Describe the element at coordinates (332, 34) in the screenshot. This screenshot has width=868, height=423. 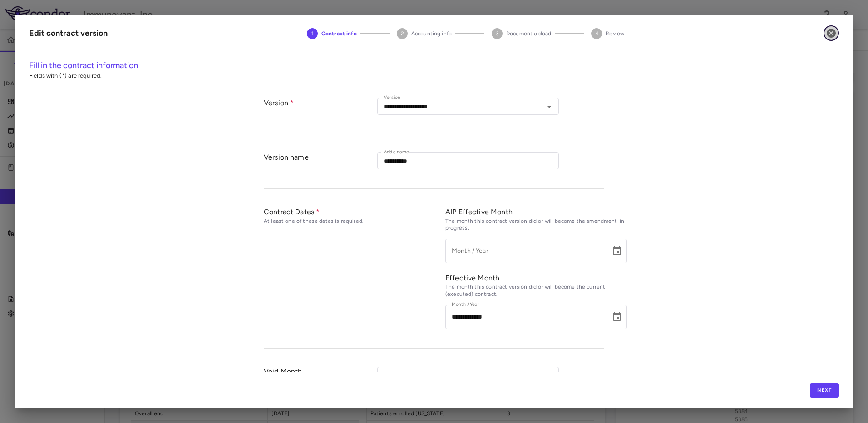
I see `button: Contract info` at that location.